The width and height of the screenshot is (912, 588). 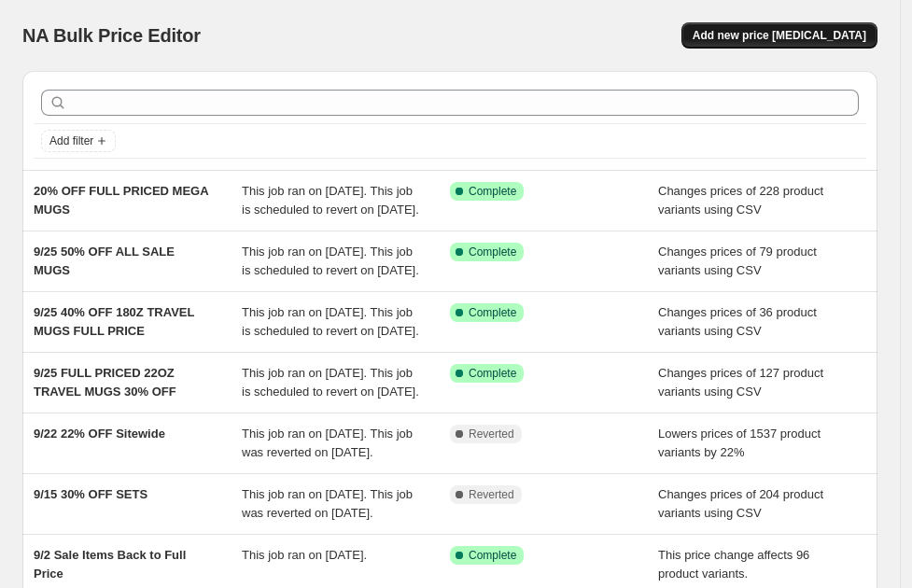 What do you see at coordinates (739, 442) in the screenshot?
I see `span: Lowers prices of 1537 product variants by 22%` at bounding box center [739, 442].